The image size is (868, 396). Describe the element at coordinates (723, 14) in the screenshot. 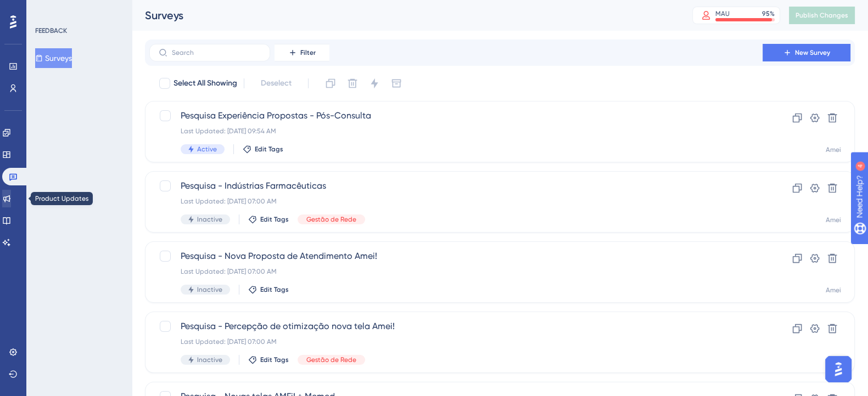

I see `div: MAU` at that location.